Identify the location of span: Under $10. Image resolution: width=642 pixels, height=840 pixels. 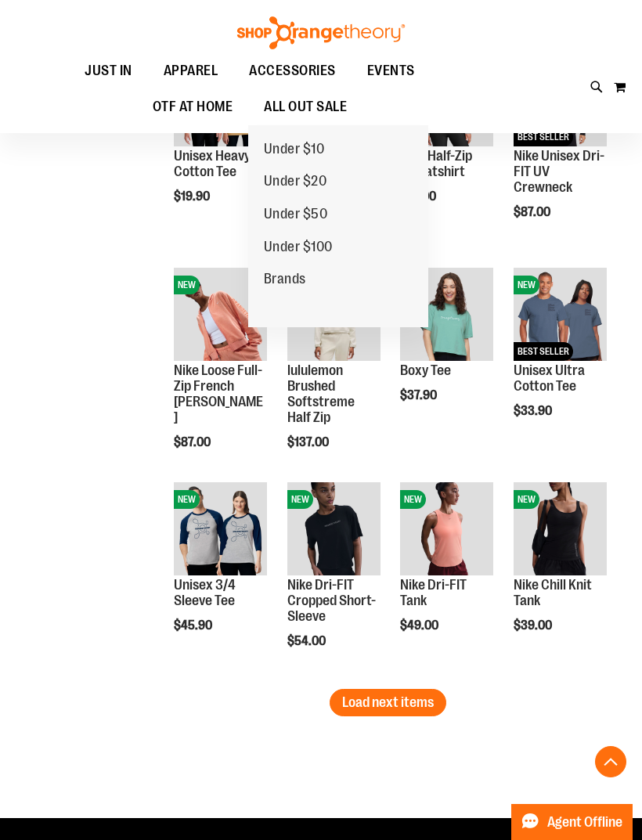
(294, 150).